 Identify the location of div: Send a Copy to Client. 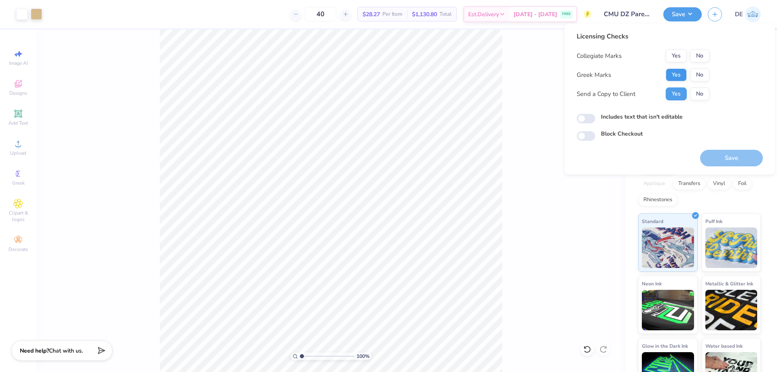
(606, 94).